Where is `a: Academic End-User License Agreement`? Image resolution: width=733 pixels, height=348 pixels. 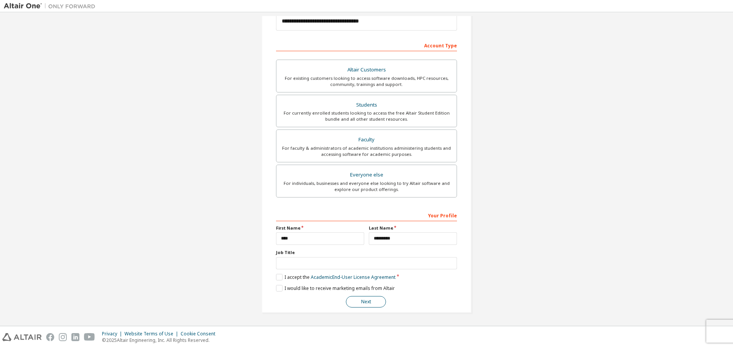
a: Academic End-User License Agreement is located at coordinates (353, 277).